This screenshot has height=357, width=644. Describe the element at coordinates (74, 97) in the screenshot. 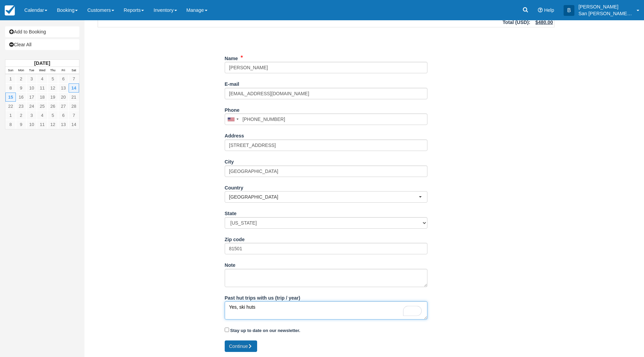

I see `a: 21` at that location.